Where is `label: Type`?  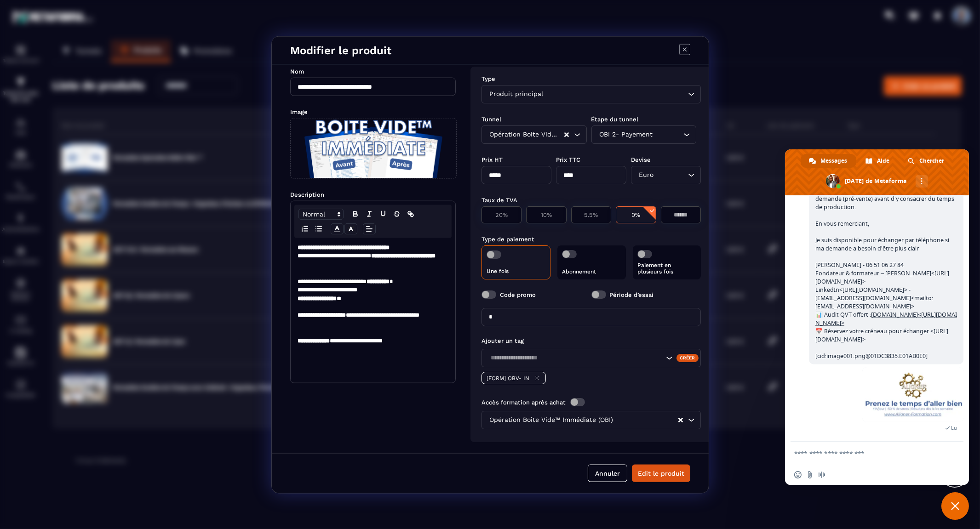
label: Type is located at coordinates (489, 78).